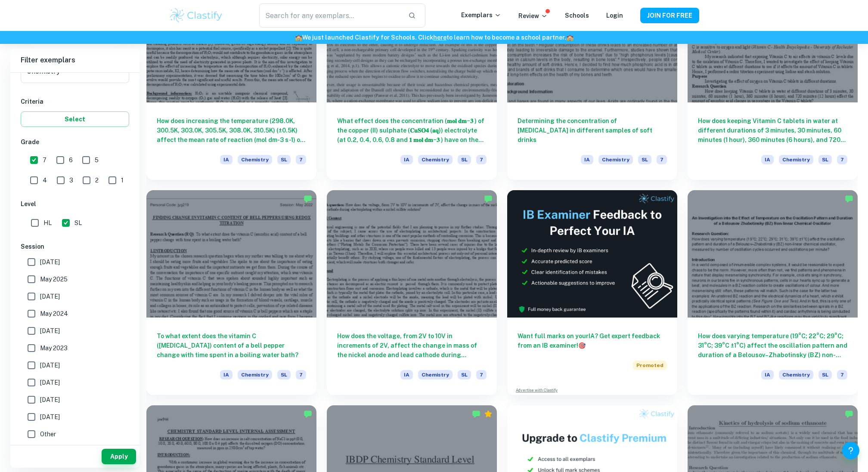 The image size is (868, 472). I want to click on h6: Filter exemplars, so click(75, 60).